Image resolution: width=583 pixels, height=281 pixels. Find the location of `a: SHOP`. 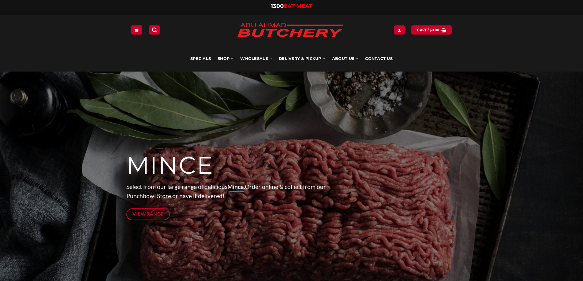

a: SHOP is located at coordinates (226, 59).